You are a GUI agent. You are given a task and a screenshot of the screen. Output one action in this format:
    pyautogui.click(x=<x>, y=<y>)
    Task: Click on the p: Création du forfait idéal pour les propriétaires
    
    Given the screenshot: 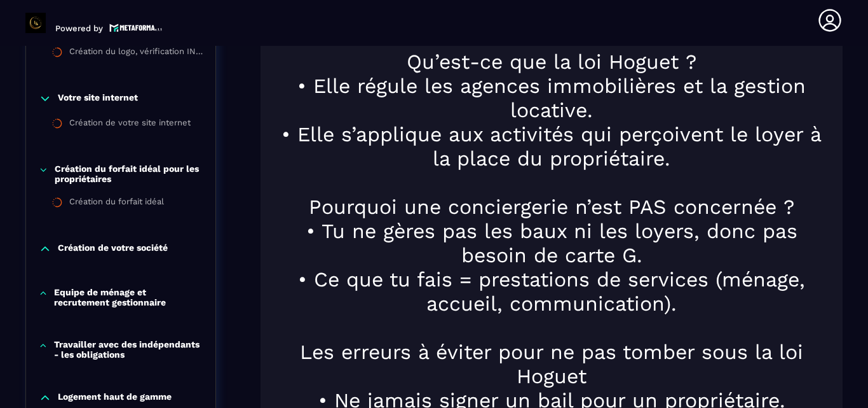 What is the action you would take?
    pyautogui.click(x=128, y=174)
    